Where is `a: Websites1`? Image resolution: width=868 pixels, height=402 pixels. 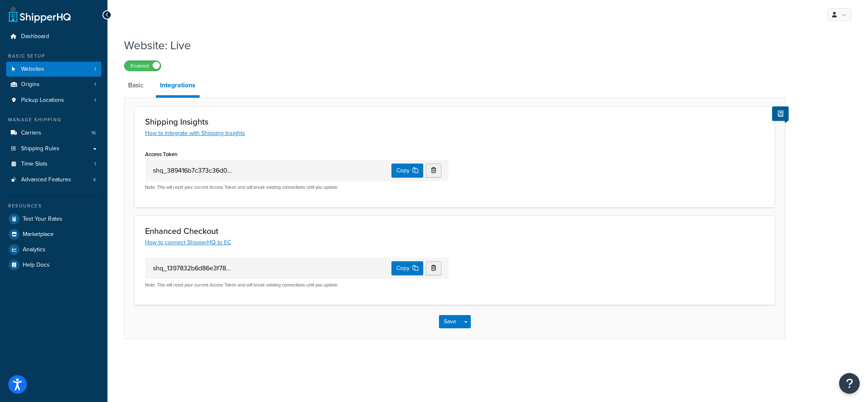 a: Websites1 is located at coordinates (54, 69).